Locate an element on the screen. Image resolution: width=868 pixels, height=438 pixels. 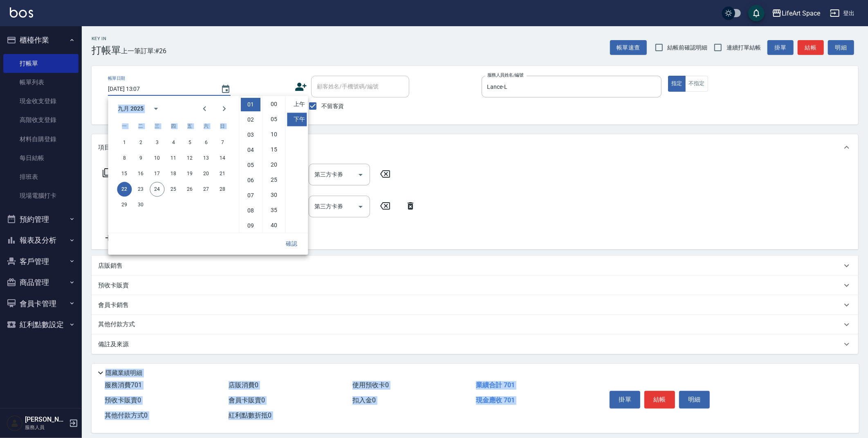
p: 服務人員 is located at coordinates (46, 427).